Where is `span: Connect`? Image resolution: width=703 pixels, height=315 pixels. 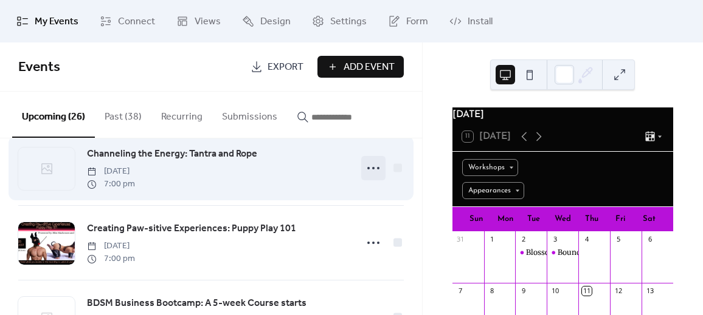
span: Connect is located at coordinates (136, 22).